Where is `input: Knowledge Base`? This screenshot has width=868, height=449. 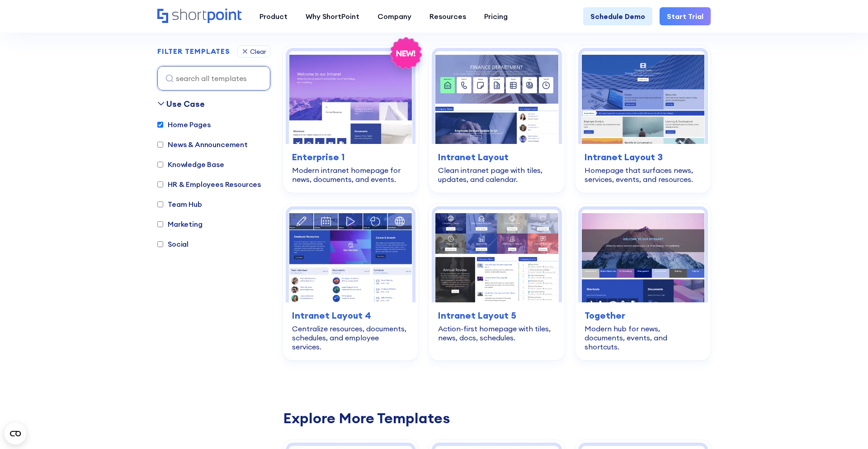
input: Knowledge Base is located at coordinates (160, 164).